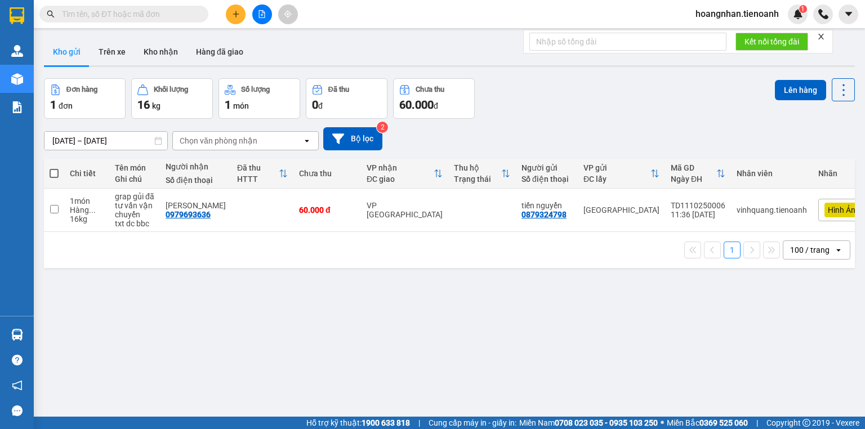  What do you see at coordinates (823, 14) in the screenshot?
I see `img: phone-icon` at bounding box center [823, 14].